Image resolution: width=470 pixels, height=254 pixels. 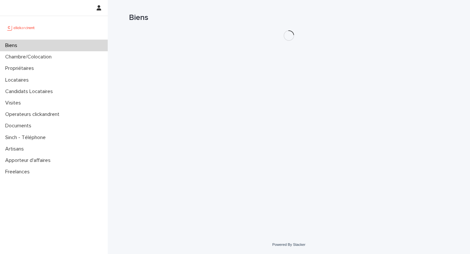 What do you see at coordinates (21, 68) in the screenshot?
I see `p: Propriétaires` at bounding box center [21, 68].